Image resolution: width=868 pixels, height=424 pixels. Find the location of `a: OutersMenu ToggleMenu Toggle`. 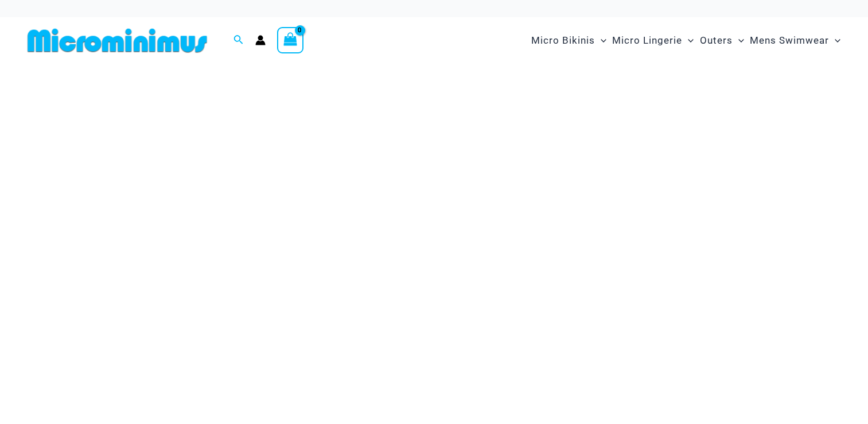

a: OutersMenu ToggleMenu Toggle is located at coordinates (722, 40).